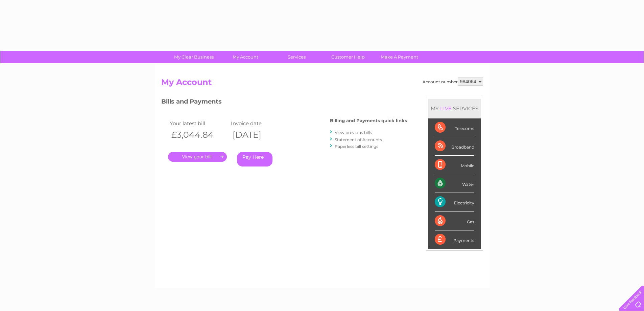 This screenshot has height=311, width=644. What do you see at coordinates (193, 56) in the screenshot?
I see `a: My Clear Business` at bounding box center [193, 56].